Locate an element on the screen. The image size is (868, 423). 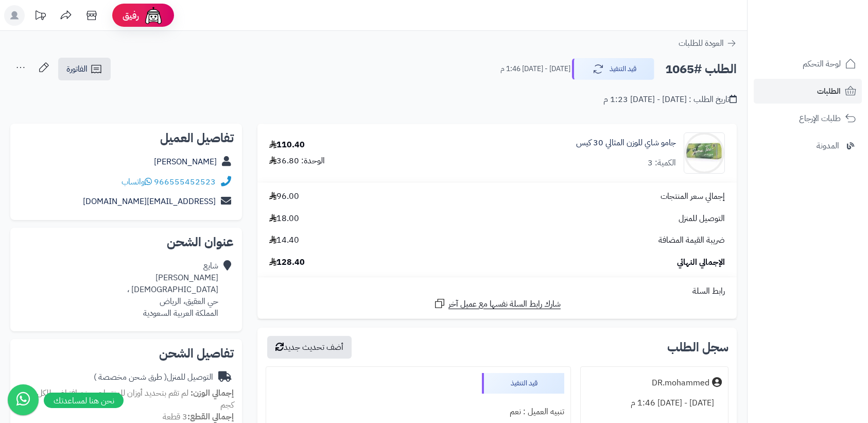
span: 18.00 is located at coordinates (284, 218).